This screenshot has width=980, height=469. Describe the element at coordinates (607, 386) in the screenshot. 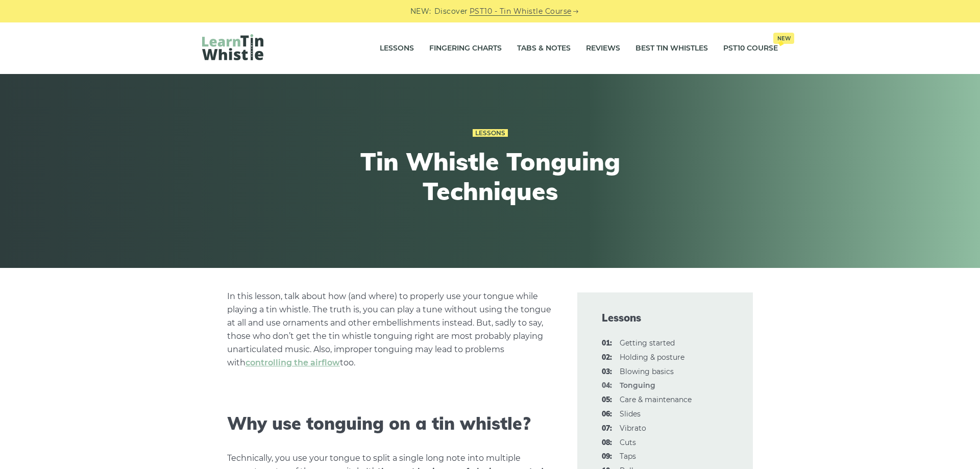

I see `span: 04:` at that location.